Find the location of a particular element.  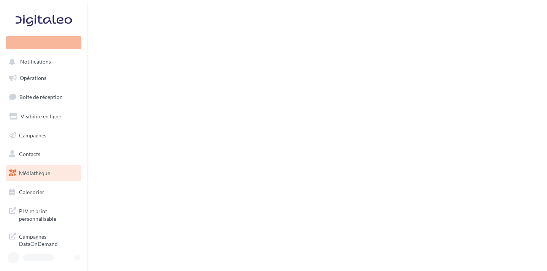

a: Calendrier is located at coordinates (44, 192).